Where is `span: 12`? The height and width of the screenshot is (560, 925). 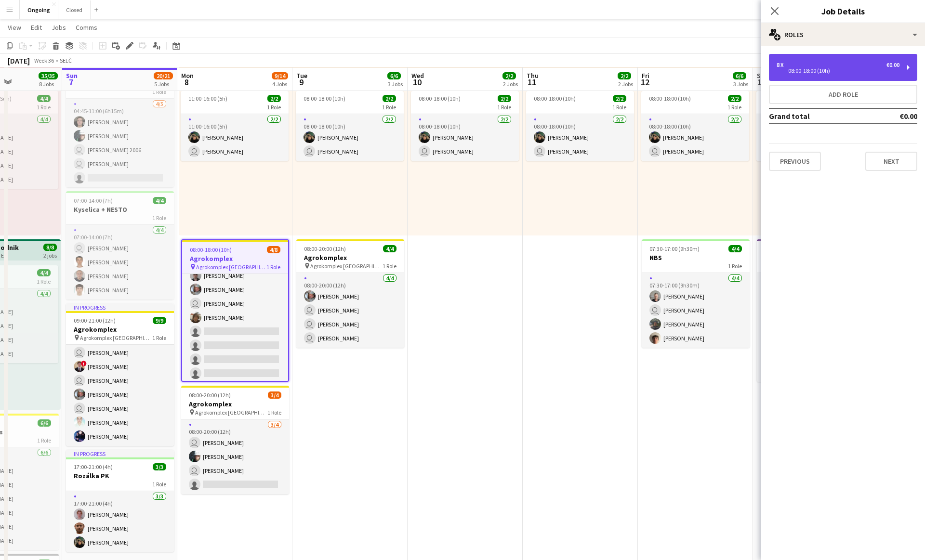
span: 12 is located at coordinates (645, 82).